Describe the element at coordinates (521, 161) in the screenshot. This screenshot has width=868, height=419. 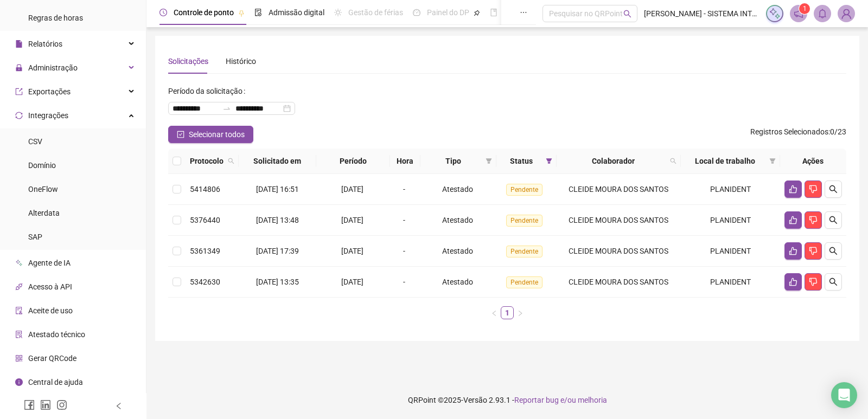
I see `span: Status` at that location.